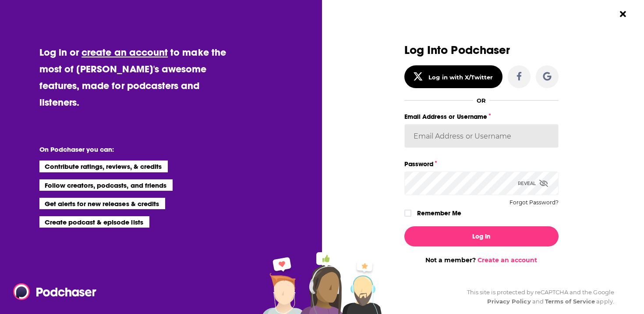  Describe the element at coordinates (481, 236) in the screenshot. I see `button: Log In` at that location.